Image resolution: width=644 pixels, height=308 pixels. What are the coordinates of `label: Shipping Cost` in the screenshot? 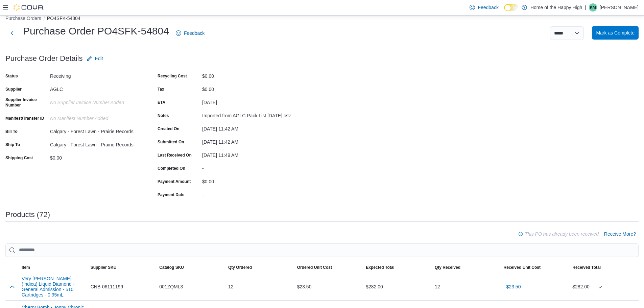 It's located at (19, 158).